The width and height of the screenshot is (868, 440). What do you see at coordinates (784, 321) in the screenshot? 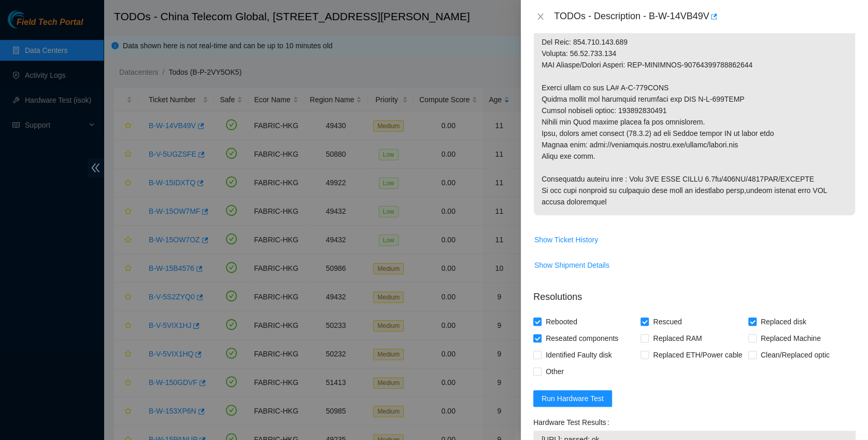
I see `span: Replaced disk` at bounding box center [784, 321].